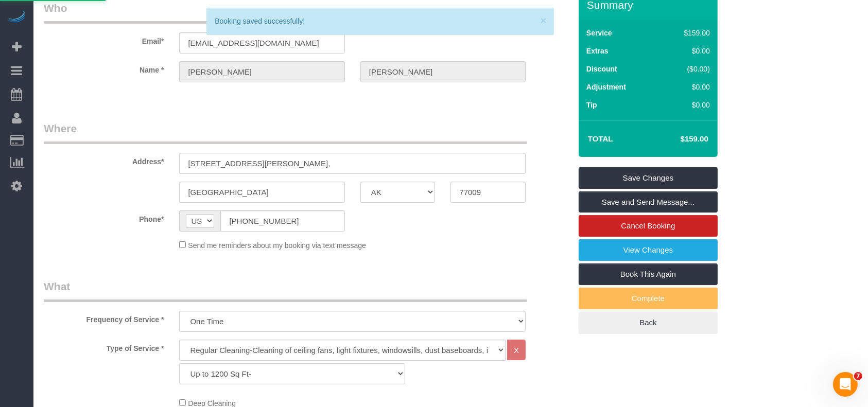  What do you see at coordinates (104, 217) in the screenshot?
I see `label: Phone*` at bounding box center [104, 217].